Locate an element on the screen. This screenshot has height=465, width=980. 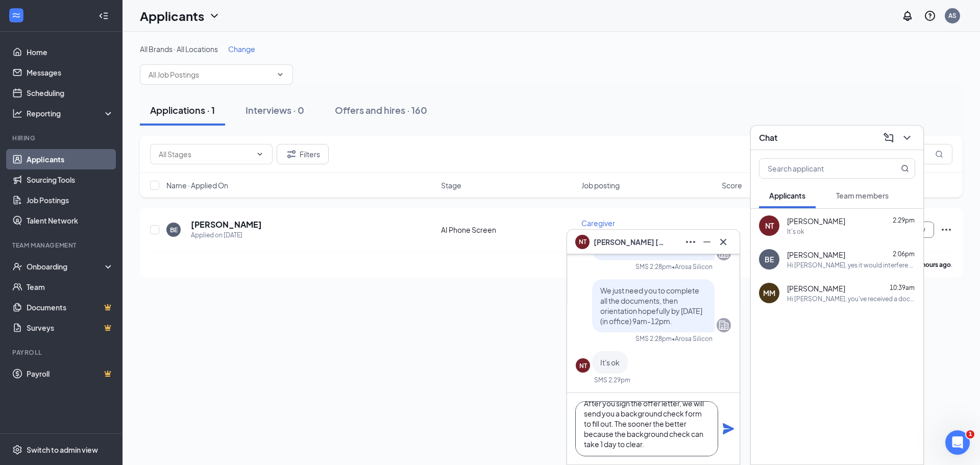
span: All Brands · All Locations is located at coordinates (179, 49).